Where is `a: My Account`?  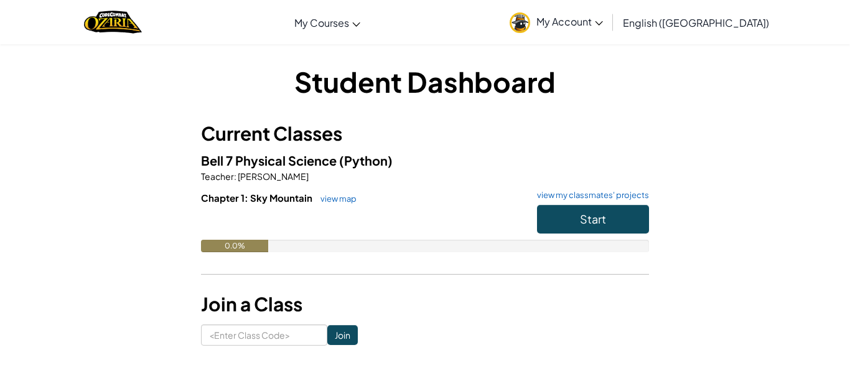 a: My Account is located at coordinates (556, 22).